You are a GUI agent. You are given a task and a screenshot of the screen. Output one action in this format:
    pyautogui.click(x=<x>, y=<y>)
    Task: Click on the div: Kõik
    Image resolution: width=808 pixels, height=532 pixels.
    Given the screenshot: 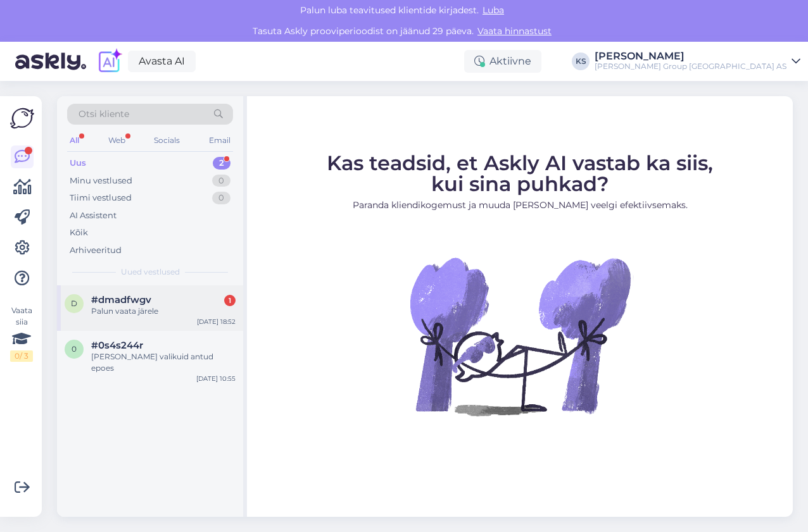 What is the action you would take?
    pyautogui.click(x=79, y=233)
    